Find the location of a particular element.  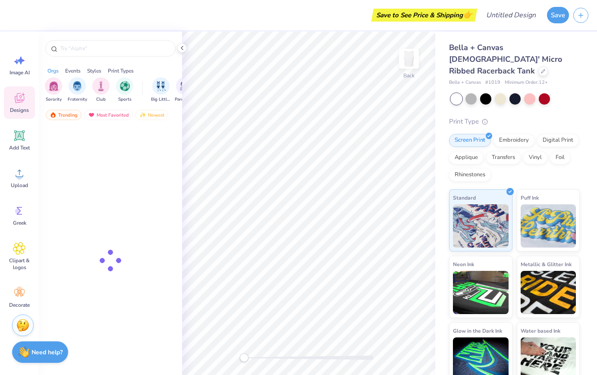

span: Decorate is located at coordinates (19, 305).